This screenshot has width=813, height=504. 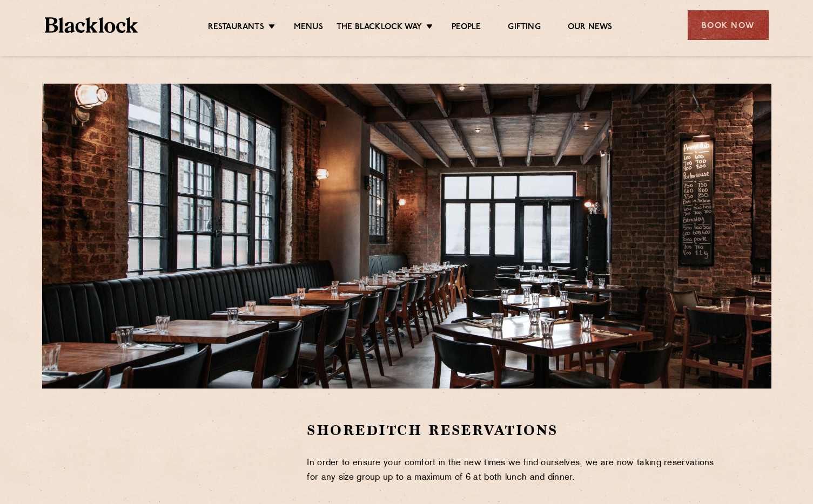 What do you see at coordinates (728, 25) in the screenshot?
I see `div: Book Now` at bounding box center [728, 25].